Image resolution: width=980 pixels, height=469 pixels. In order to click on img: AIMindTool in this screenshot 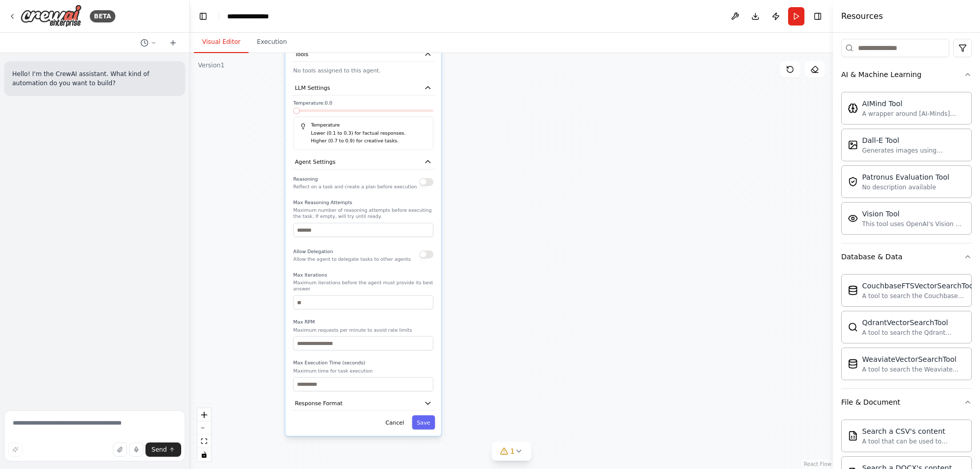, I will do `click(852, 108)`.